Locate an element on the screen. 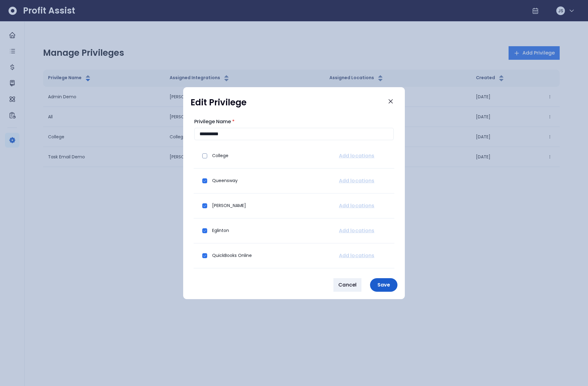 Image resolution: width=588 pixels, height=386 pixels. button: Save is located at coordinates (384, 285).